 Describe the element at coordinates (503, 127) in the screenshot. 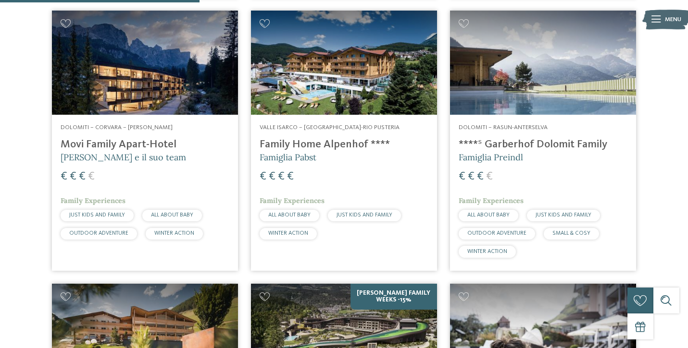

I see `span: Dolomiti – Rasun-Anterselva` at that location.